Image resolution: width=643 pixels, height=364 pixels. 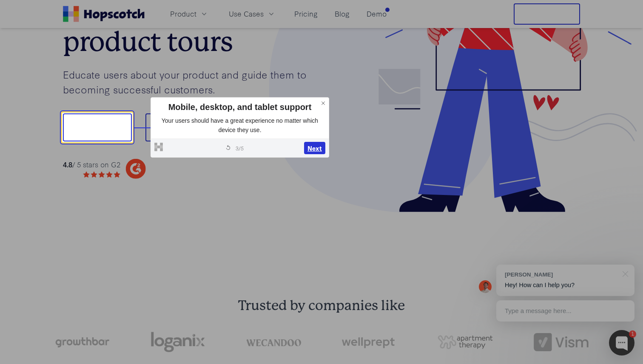 What do you see at coordinates (547, 14) in the screenshot?
I see `a: Free Trial` at bounding box center [547, 14].